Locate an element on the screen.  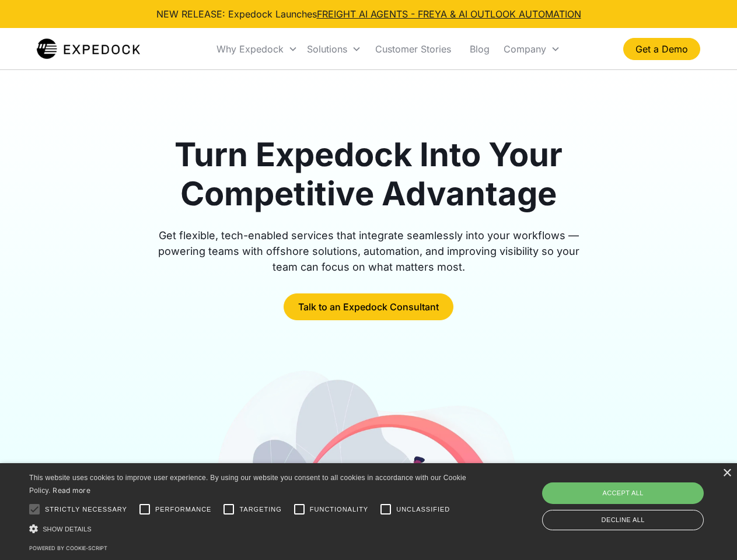
img: Expedock Logo is located at coordinates (88, 49).